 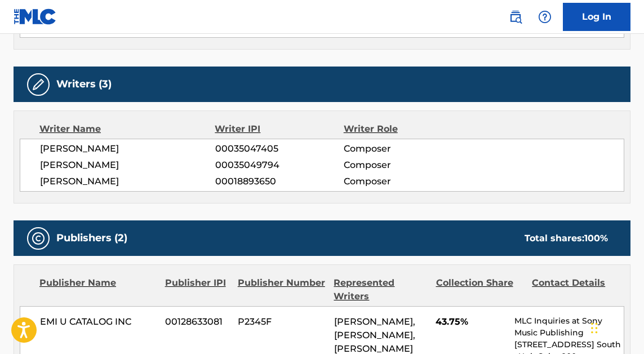 I want to click on div: Collection Share, so click(x=480, y=289).